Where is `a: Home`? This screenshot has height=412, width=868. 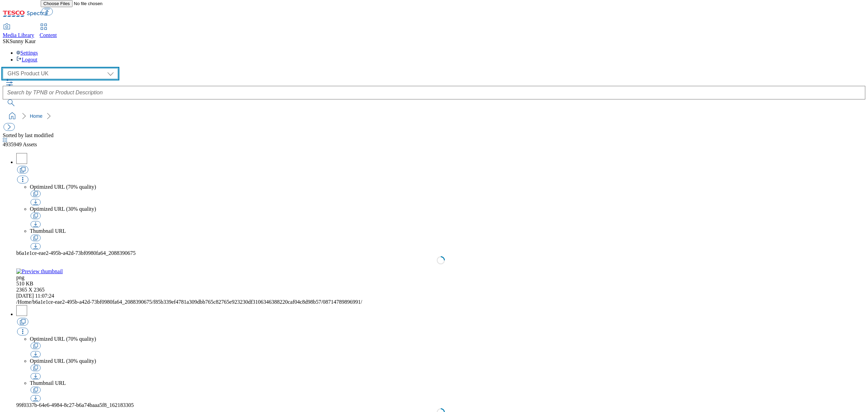 a: Home is located at coordinates (36, 116).